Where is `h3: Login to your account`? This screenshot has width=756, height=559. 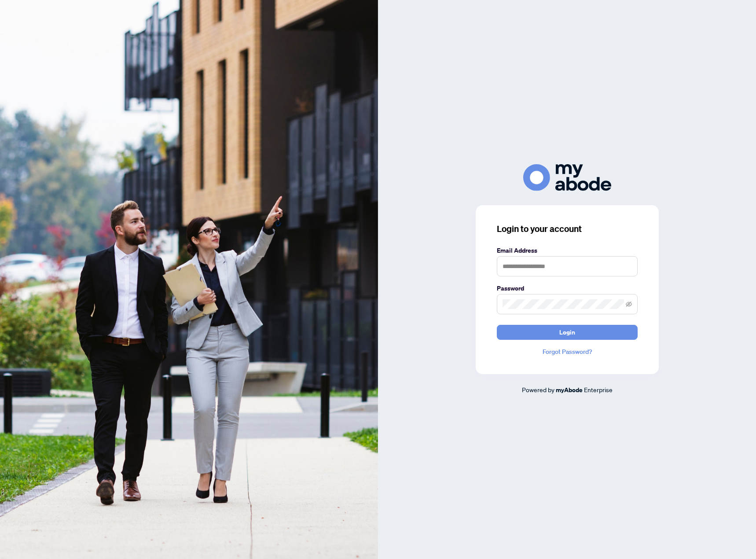
h3: Login to your account is located at coordinates (567, 229).